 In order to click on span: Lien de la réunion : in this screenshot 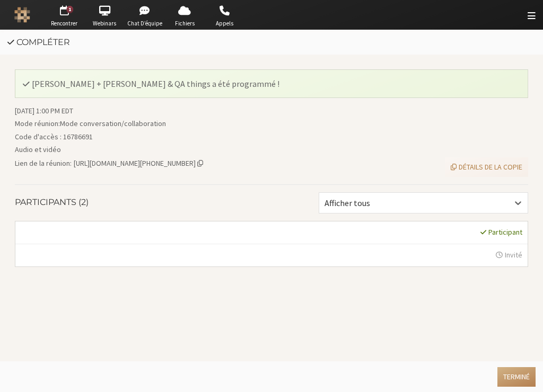, I will do `click(43, 163)`.